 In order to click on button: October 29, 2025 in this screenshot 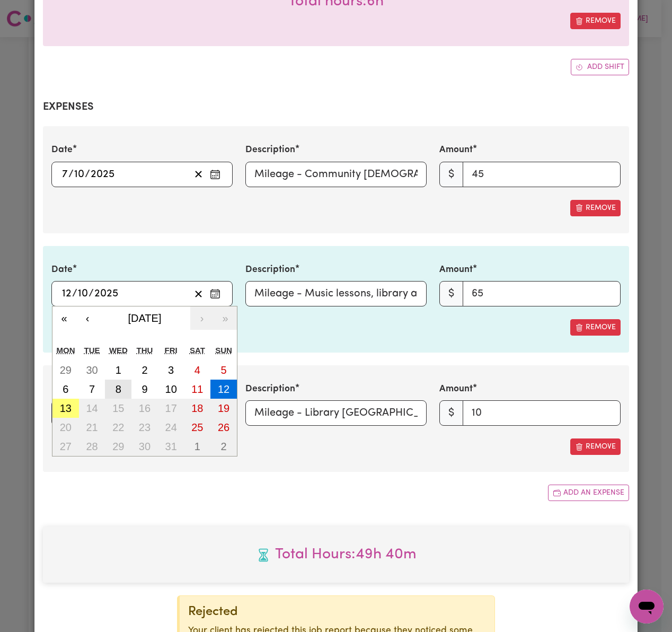, I will do `click(118, 446)`.